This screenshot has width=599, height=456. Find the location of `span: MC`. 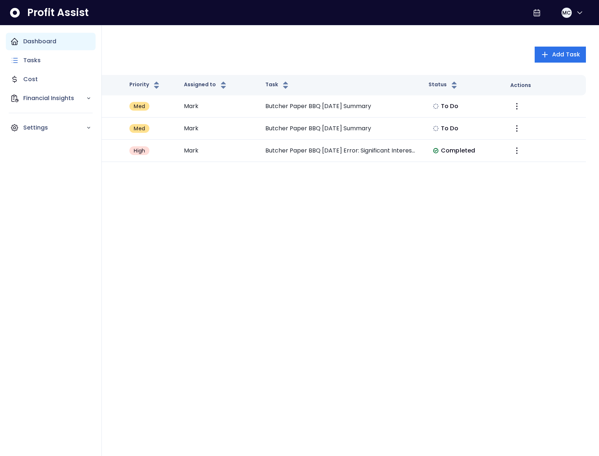

span: MC is located at coordinates (566, 13).